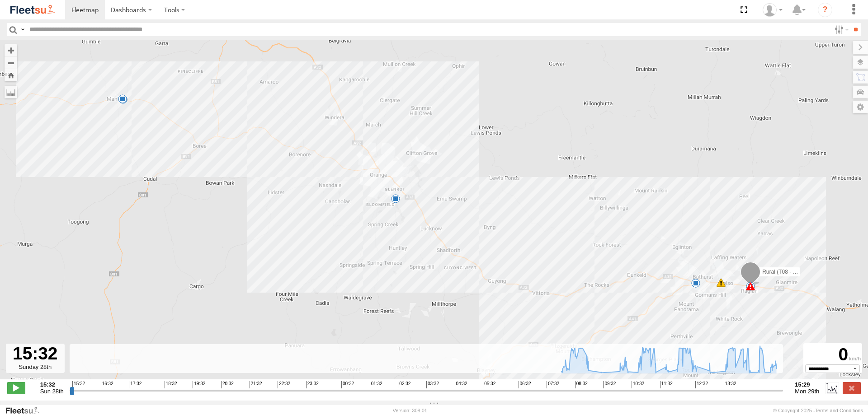 Image resolution: width=868 pixels, height=415 pixels. I want to click on label: Measure, so click(11, 93).